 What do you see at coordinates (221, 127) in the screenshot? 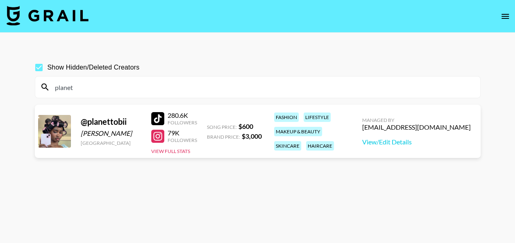
I see `span: Song Price:` at bounding box center [221, 127].